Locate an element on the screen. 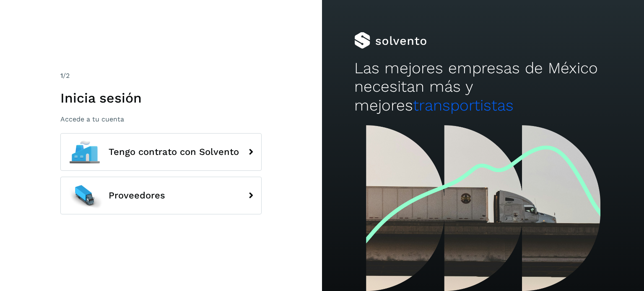 This screenshot has height=291, width=644. button: Proveedores is located at coordinates (161, 196).